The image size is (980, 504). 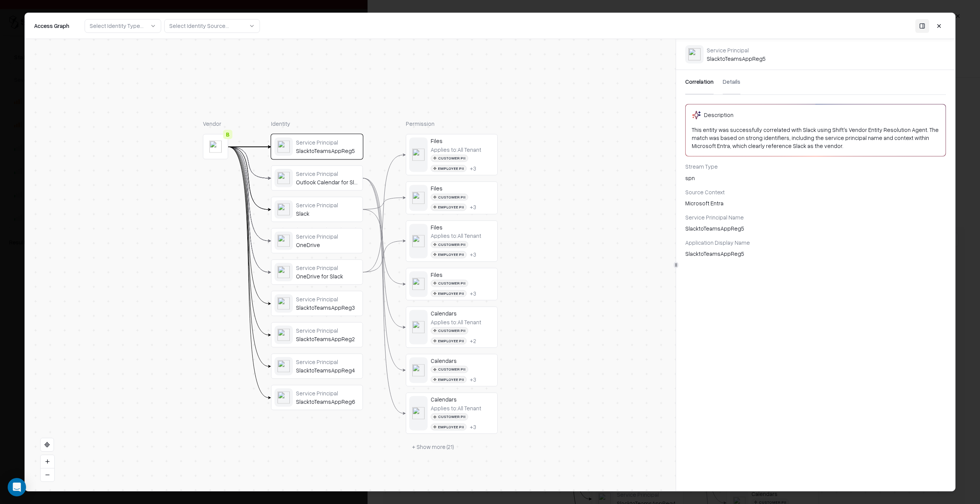 What do you see at coordinates (815, 167) in the screenshot?
I see `div: Stream Type` at bounding box center [815, 167].